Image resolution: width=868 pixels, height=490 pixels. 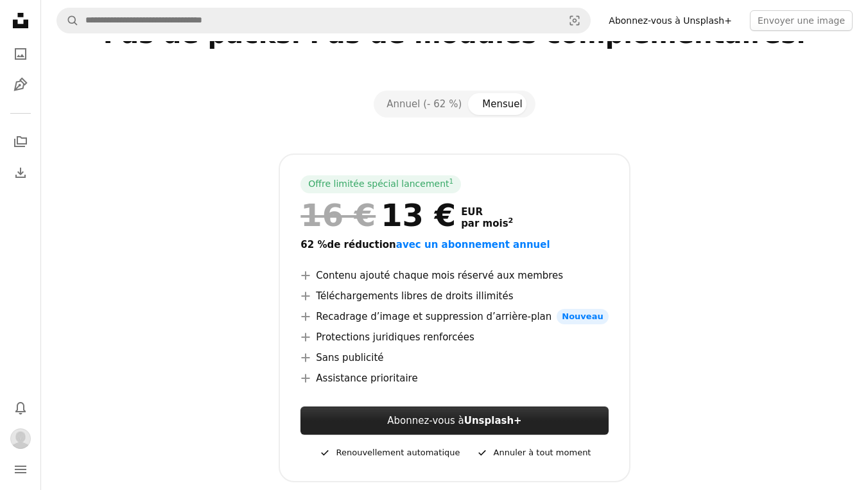 What do you see at coordinates (487, 223) in the screenshot?
I see `span: par mois` at bounding box center [487, 223].